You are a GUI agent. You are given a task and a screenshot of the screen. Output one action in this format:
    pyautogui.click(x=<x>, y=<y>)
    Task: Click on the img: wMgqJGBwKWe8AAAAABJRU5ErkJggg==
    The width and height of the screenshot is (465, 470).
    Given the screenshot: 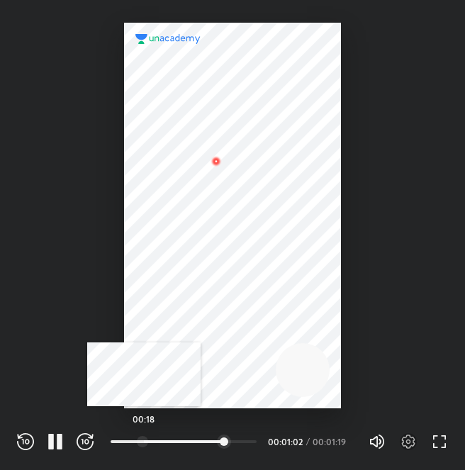 What is the action you would take?
    pyautogui.click(x=216, y=161)
    